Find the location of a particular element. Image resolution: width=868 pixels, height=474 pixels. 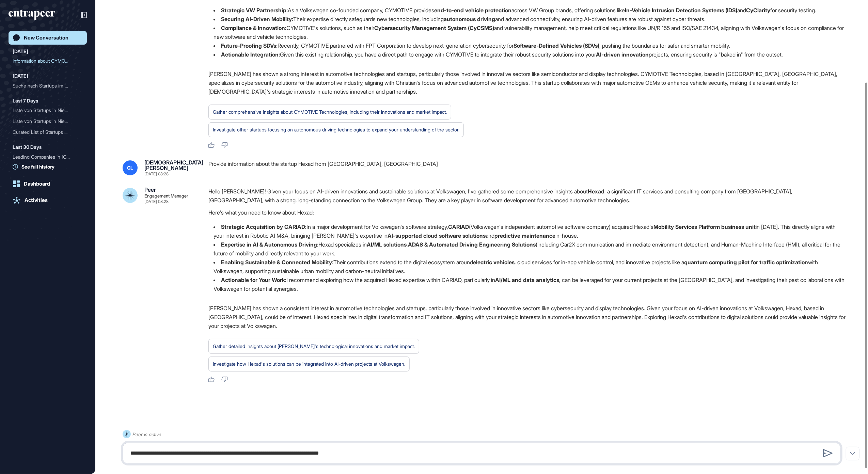

p: Here's what you need to know about Hexad: is located at coordinates (527, 212).